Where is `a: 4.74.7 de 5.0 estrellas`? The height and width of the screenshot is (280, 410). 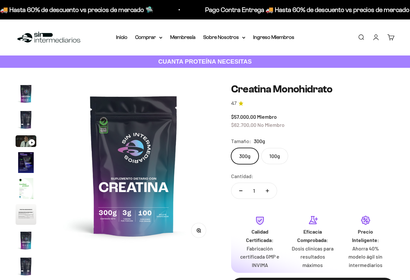
a: 4.74.7 de 5.0 estrellas is located at coordinates (313, 103).